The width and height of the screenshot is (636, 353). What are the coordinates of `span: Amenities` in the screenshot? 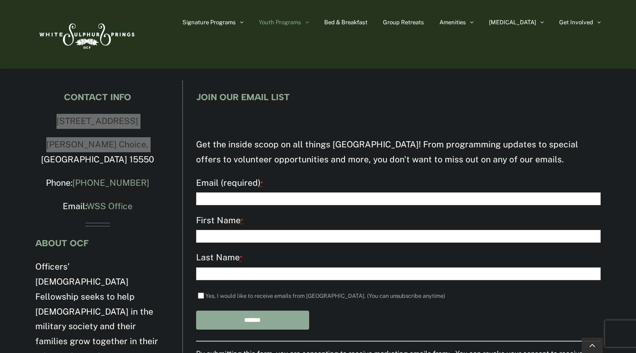 It's located at (453, 22).